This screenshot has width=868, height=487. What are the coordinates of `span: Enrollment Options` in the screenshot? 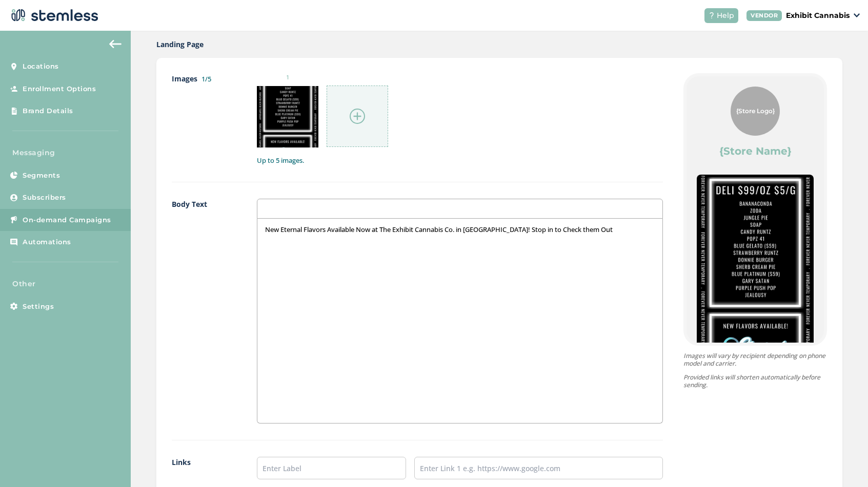 It's located at (59, 89).